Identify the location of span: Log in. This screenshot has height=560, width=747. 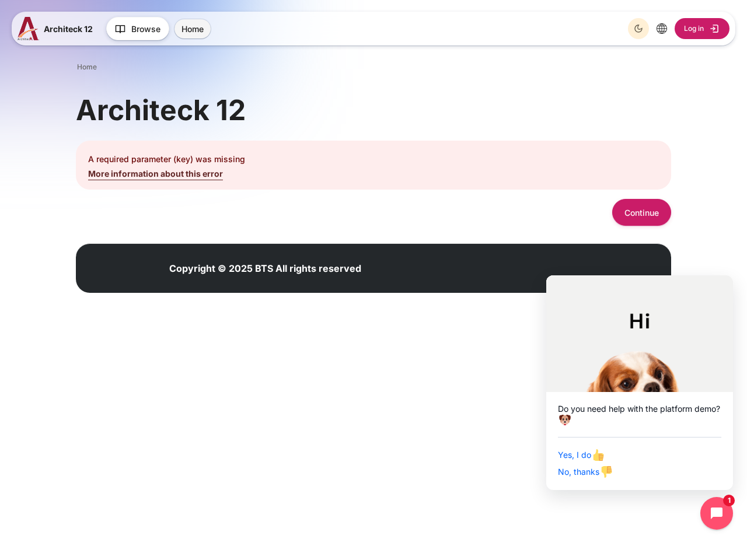
(694, 28).